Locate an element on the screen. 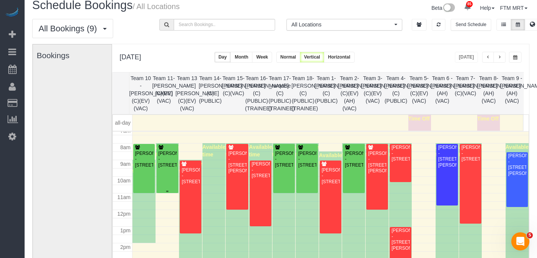  span: Time Off is located at coordinates (488, 119).